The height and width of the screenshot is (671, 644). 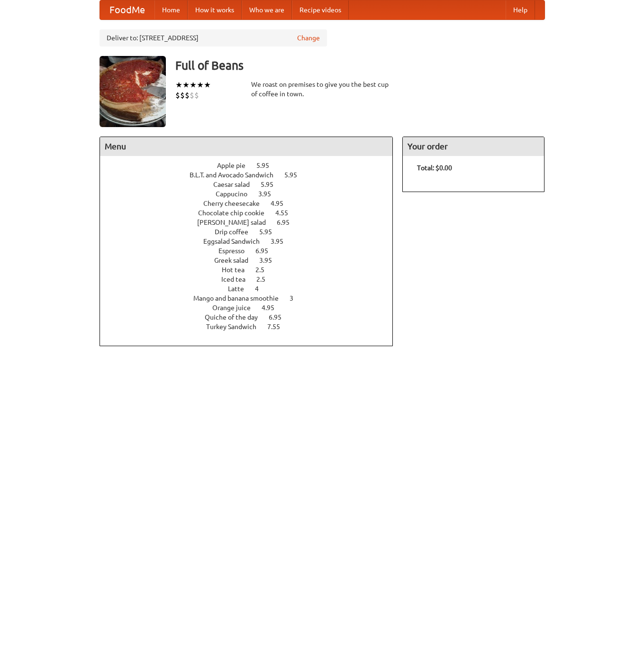 I want to click on div: We roast on premises to give you the best cup of coffee in town., so click(x=322, y=89).